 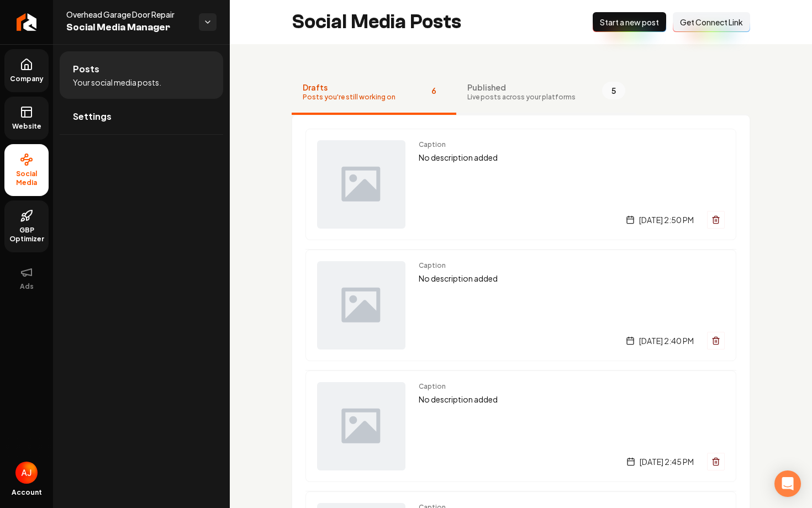 What do you see at coordinates (711, 22) in the screenshot?
I see `span: Get Connect Link` at bounding box center [711, 22].